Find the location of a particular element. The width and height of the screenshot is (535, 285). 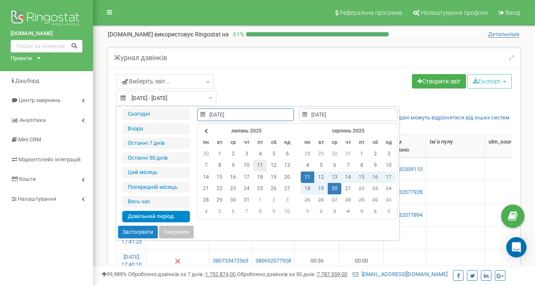

h5: Журнал дзвінків is located at coordinates (141, 58).